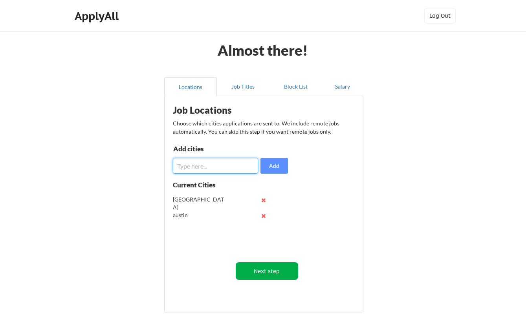 Image resolution: width=526 pixels, height=323 pixels. What do you see at coordinates (267, 271) in the screenshot?
I see `button: Next step` at bounding box center [267, 271].